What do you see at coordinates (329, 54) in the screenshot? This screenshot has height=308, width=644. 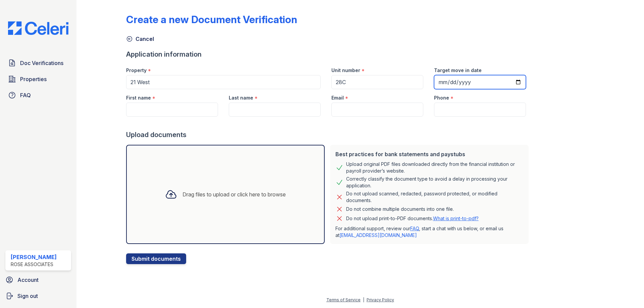 I see `div: Application information` at bounding box center [329, 54].